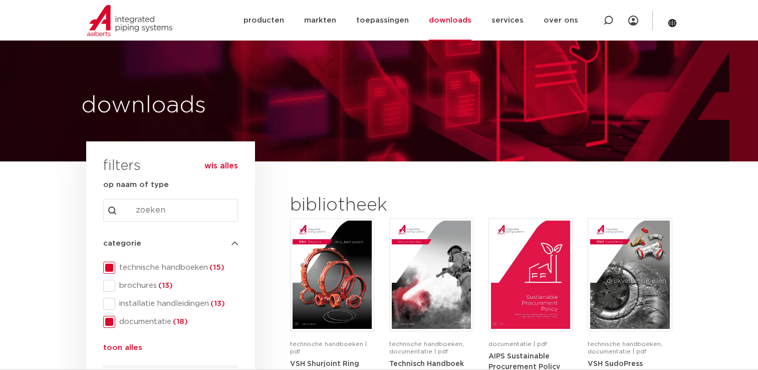 Image resolution: width=758 pixels, height=370 pixels. What do you see at coordinates (630, 275) in the screenshot?
I see `img: VSH-SudoPress_A4PLT_5007706_2024-2.0_NL-pdf.jpg` at bounding box center [630, 275].